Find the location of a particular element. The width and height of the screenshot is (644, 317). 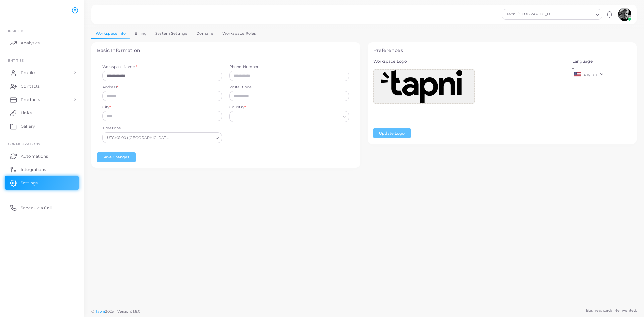

span: Settings is located at coordinates (29, 183).